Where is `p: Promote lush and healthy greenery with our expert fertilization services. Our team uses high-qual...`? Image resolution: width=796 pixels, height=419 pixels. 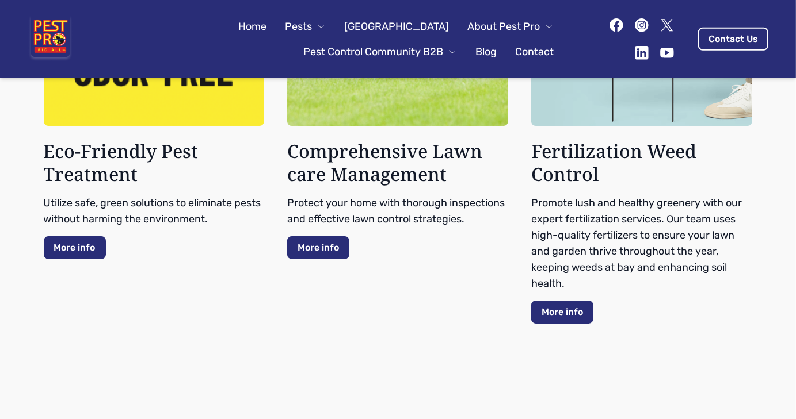
p: Promote lush and healthy greenery with our expert fertilization services. Our team uses high-qual... is located at coordinates (641, 243).